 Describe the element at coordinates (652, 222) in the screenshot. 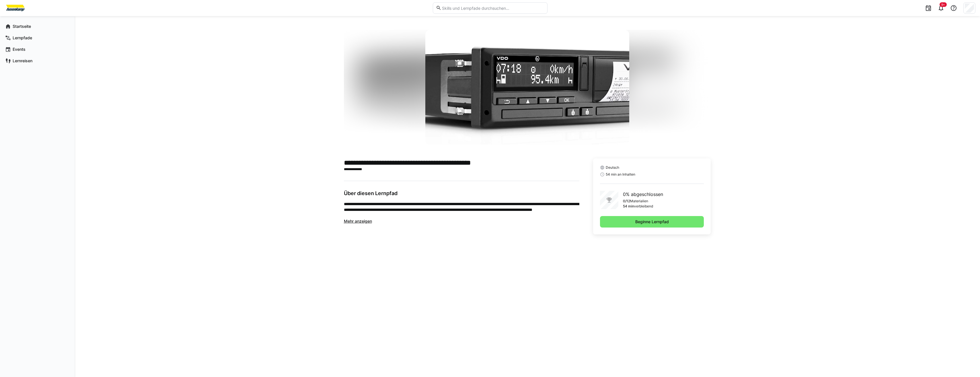

I see `button: Beginne Lernpfad` at that location.